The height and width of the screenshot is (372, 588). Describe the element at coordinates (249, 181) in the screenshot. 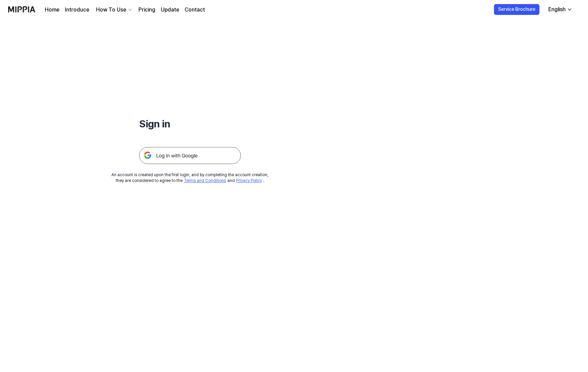

I see `a: Privacy Policy` at that location.